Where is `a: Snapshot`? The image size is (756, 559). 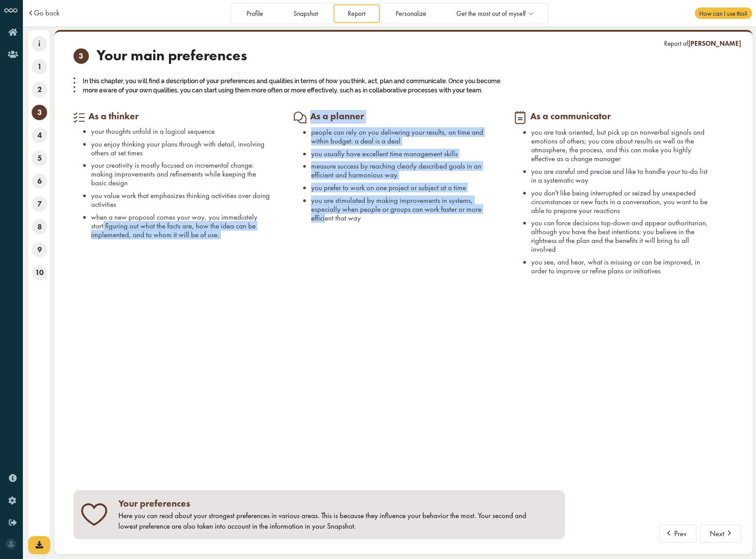
a: Snapshot is located at coordinates (305, 13).